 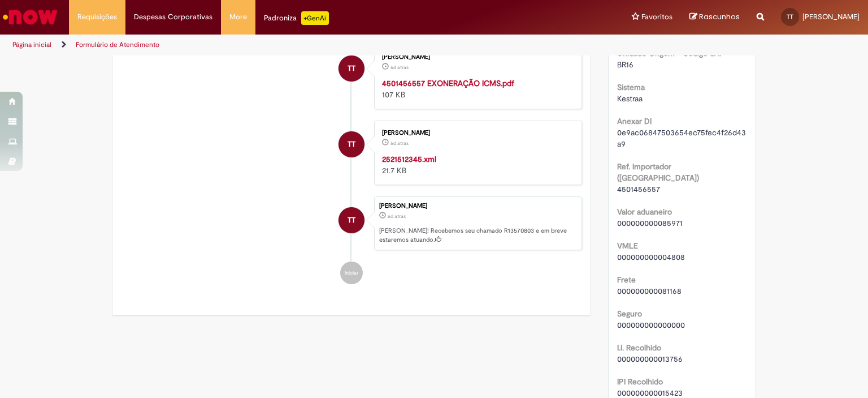 What do you see at coordinates (720, 16) in the screenshot?
I see `span: Rascunhos` at bounding box center [720, 16].